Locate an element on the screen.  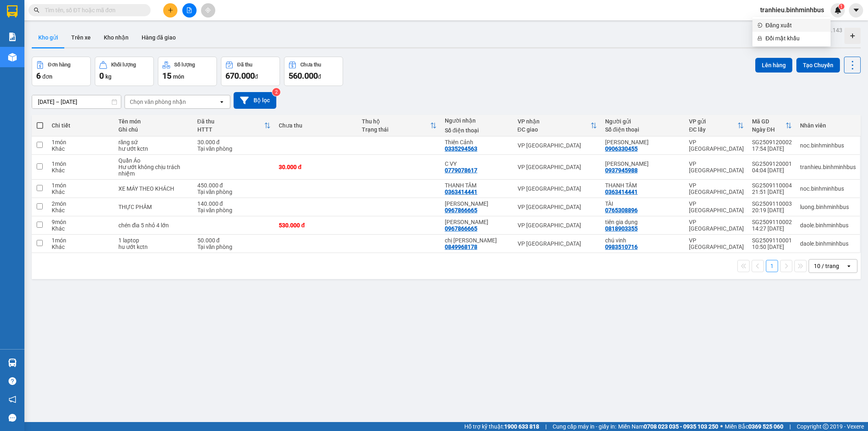
span: file-add is located at coordinates (189, 10).